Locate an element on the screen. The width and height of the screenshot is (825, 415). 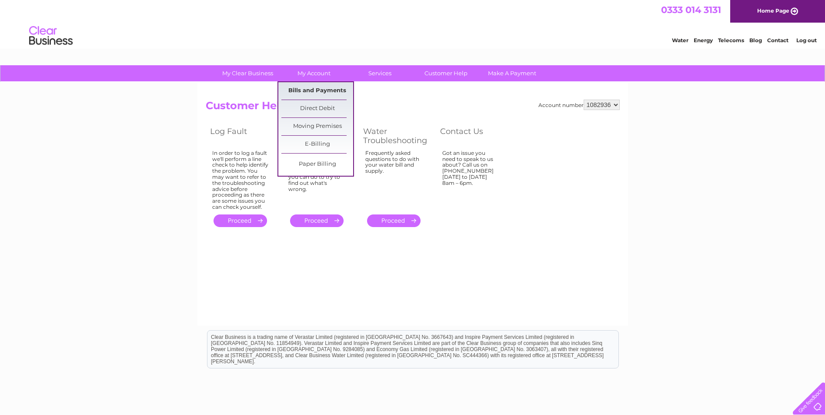
th: Log Fault is located at coordinates (244, 136).